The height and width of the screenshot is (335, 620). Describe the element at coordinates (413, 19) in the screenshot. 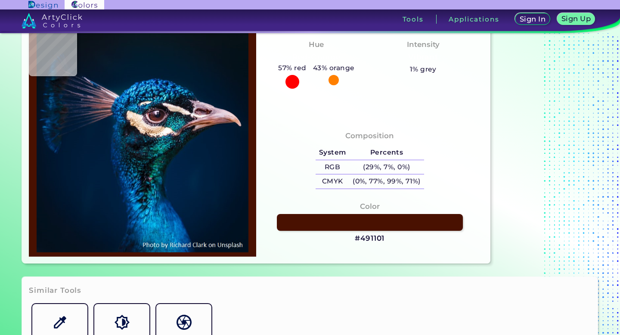

I see `h3: Tools` at that location.